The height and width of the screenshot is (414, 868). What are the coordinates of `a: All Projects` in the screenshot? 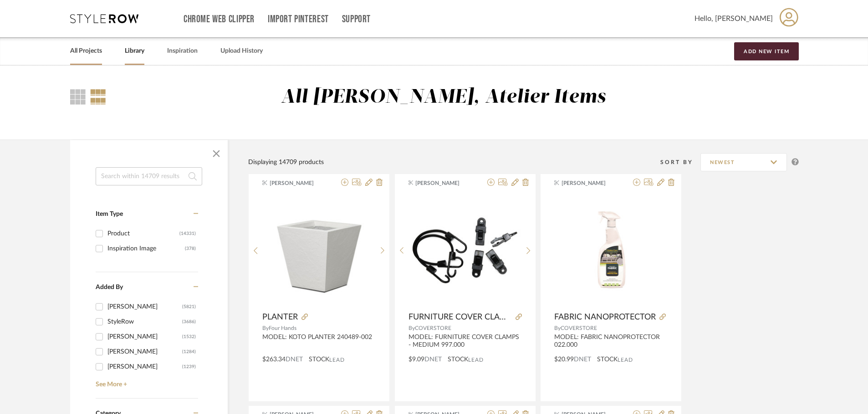 It's located at (86, 51).